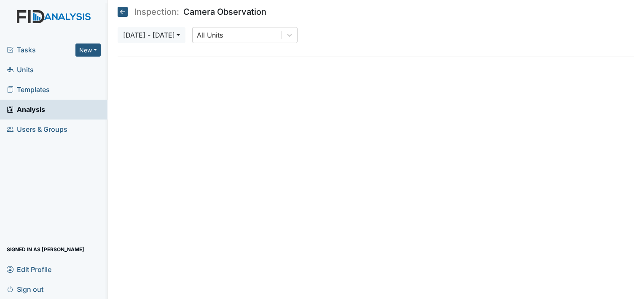 The width and height of the screenshot is (644, 299). I want to click on span: Tasks, so click(41, 50).